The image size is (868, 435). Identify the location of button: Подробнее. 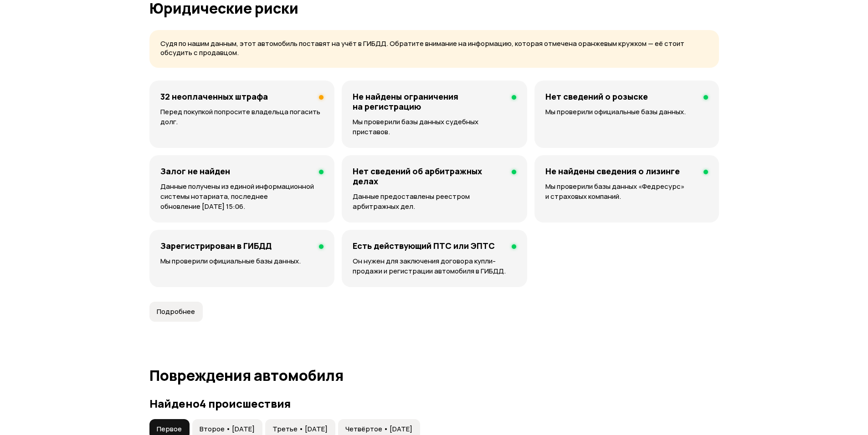
(176, 312).